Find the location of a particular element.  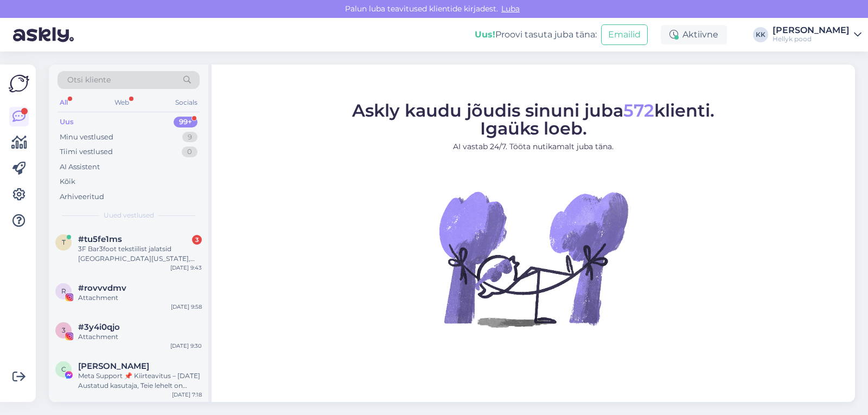

span: 3 is located at coordinates (63, 330).